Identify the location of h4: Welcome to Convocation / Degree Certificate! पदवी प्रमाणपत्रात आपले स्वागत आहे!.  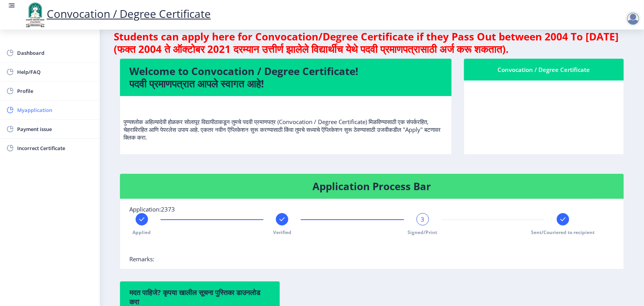
(285, 77).